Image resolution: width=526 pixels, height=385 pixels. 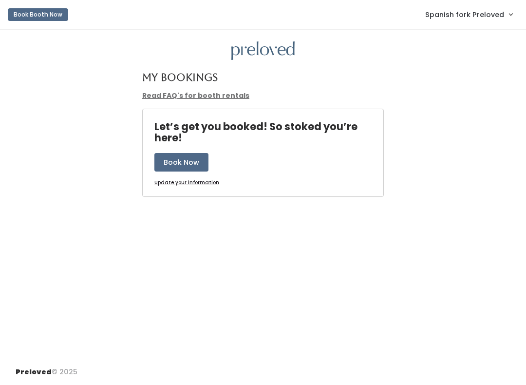 What do you see at coordinates (46, 368) in the screenshot?
I see `div: © 2025` at bounding box center [46, 368].